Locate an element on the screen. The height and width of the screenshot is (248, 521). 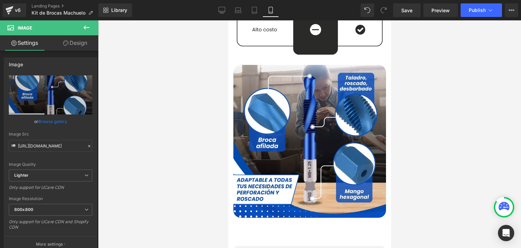
button: More is located at coordinates (512, 10).